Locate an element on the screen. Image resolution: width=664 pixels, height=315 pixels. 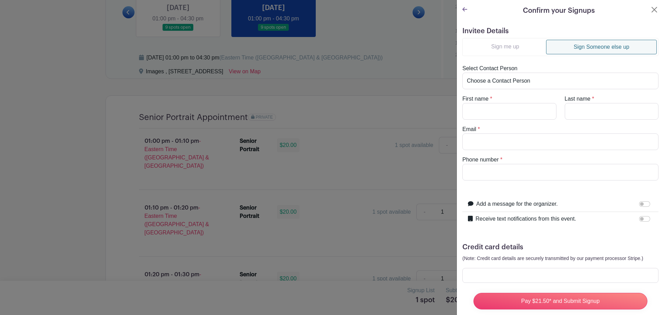
h5: Credit card details is located at coordinates (560, 247).